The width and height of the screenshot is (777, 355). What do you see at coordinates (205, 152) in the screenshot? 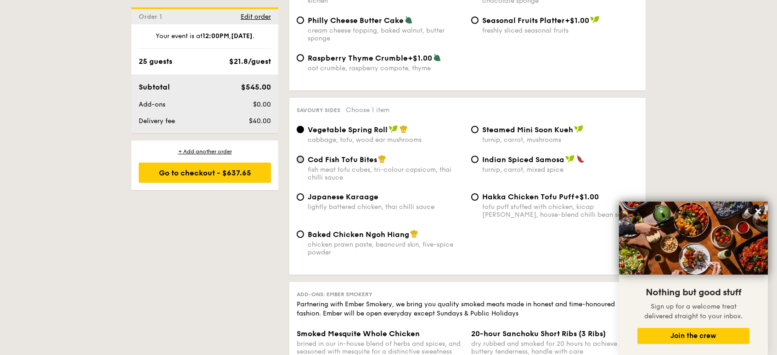
I see `div: + Add another order` at bounding box center [205, 152].